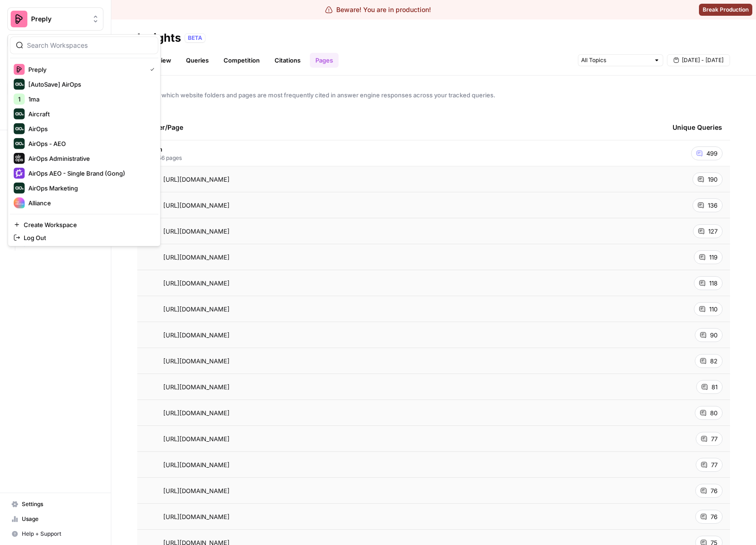  Describe the element at coordinates (714, 413) in the screenshot. I see `span: 80` at that location.